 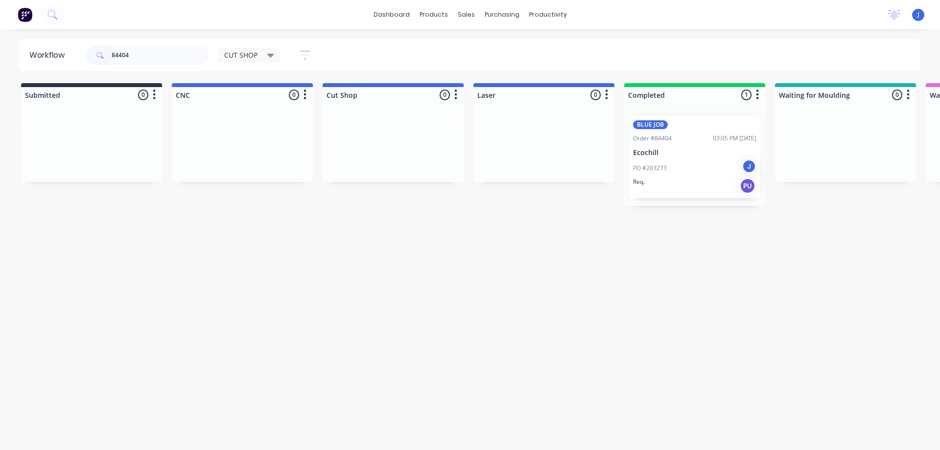 I want to click on span: CUT SHOP, so click(x=241, y=55).